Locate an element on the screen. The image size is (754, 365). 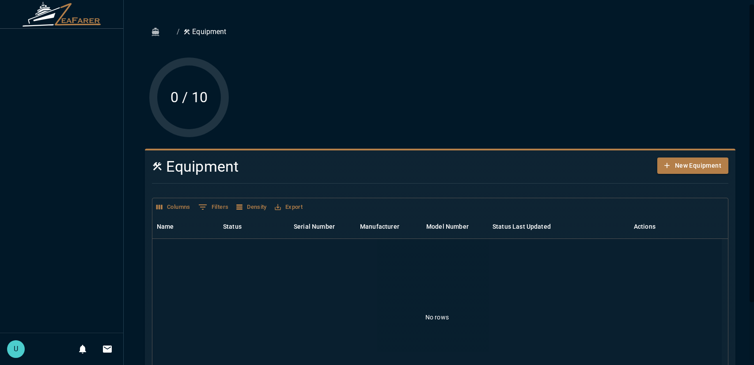
button: Select columns is located at coordinates (173, 207).